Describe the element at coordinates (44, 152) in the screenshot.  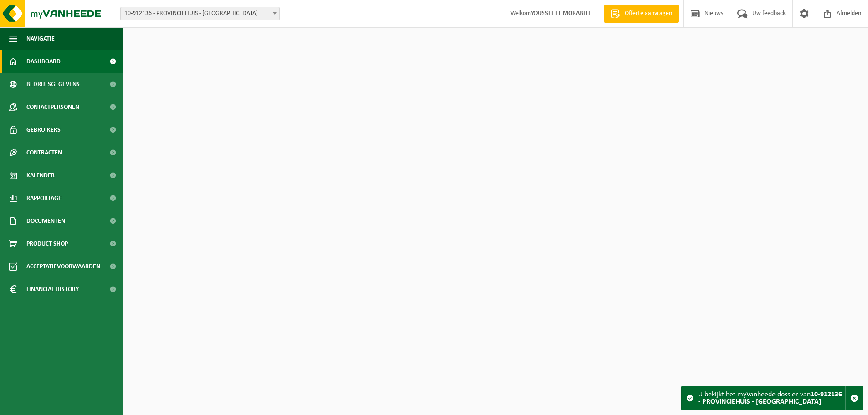
I see `span: Contracten` at that location.